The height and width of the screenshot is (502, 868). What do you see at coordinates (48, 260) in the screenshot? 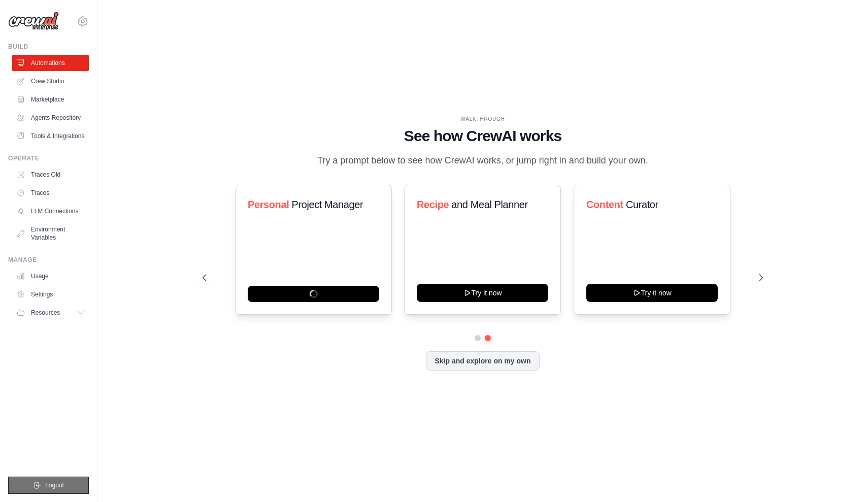
I see `div: Manage` at bounding box center [48, 260].